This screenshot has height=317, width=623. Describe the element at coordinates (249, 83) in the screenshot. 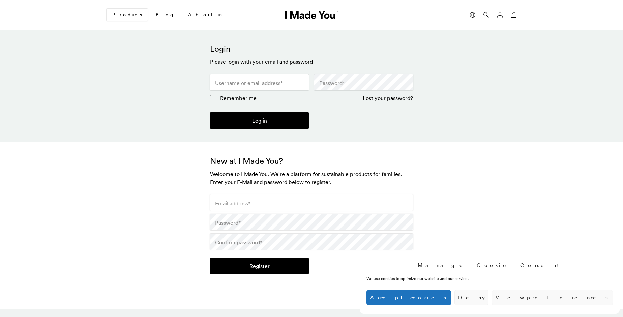

I see `label: Username or email address` at that location.